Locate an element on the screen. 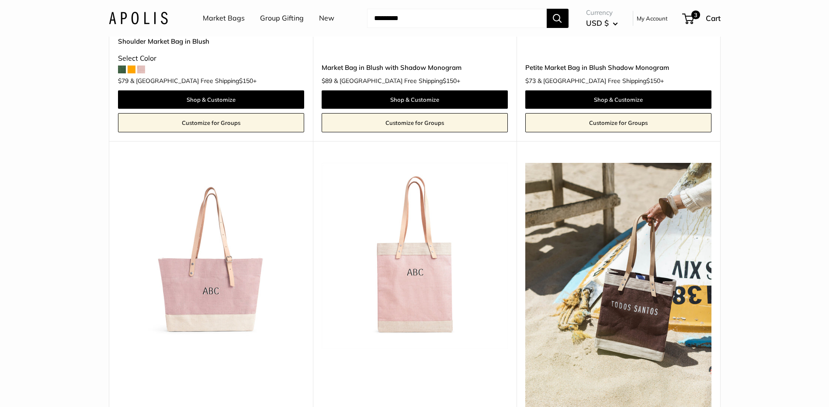 The image size is (829, 407). a: Market Tote in Blush with Shadow MonogramMarket Tote in Blush with Shadow Monogram is located at coordinates (415, 256).